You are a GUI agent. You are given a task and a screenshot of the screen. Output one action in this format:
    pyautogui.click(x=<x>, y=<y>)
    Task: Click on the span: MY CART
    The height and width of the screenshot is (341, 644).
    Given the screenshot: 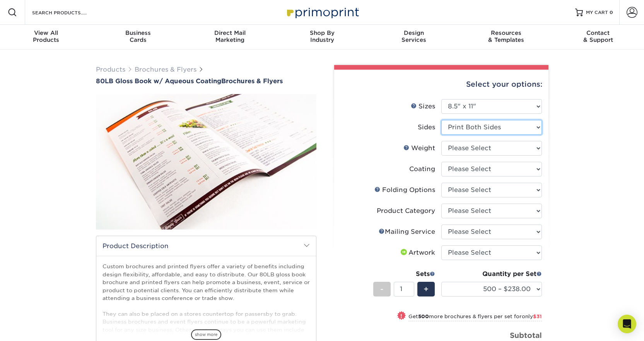 What is the action you would take?
    pyautogui.click(x=597, y=12)
    